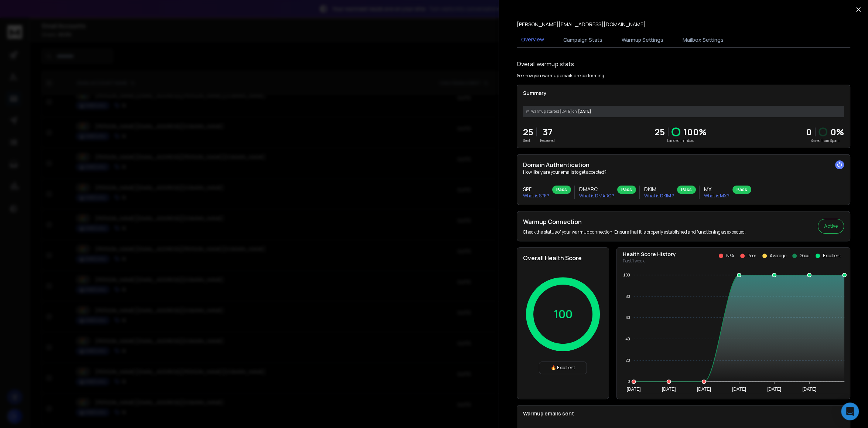 The height and width of the screenshot is (428, 868). What do you see at coordinates (683, 93) in the screenshot?
I see `p: Summary` at bounding box center [683, 93].